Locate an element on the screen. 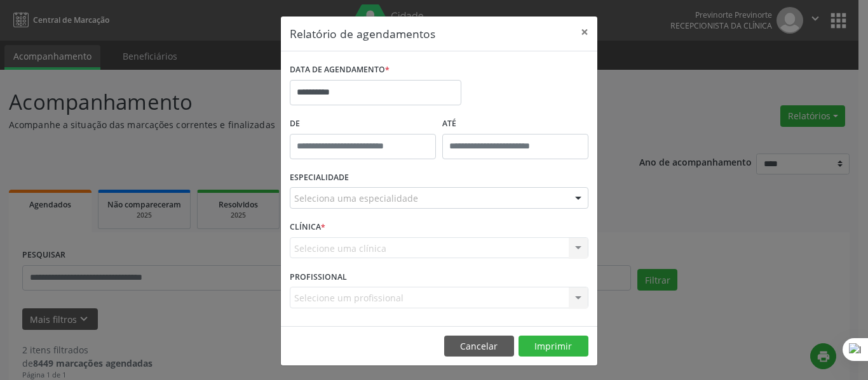 This screenshot has height=380, width=868. label: ESPECIALIDADE is located at coordinates (319, 178).